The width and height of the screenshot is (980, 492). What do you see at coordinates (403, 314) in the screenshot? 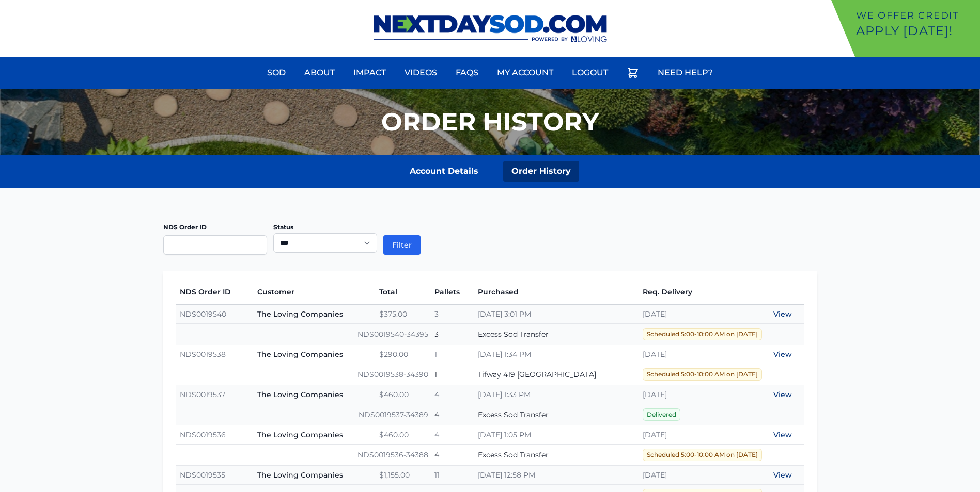
I see `td: $375.00` at bounding box center [403, 314].